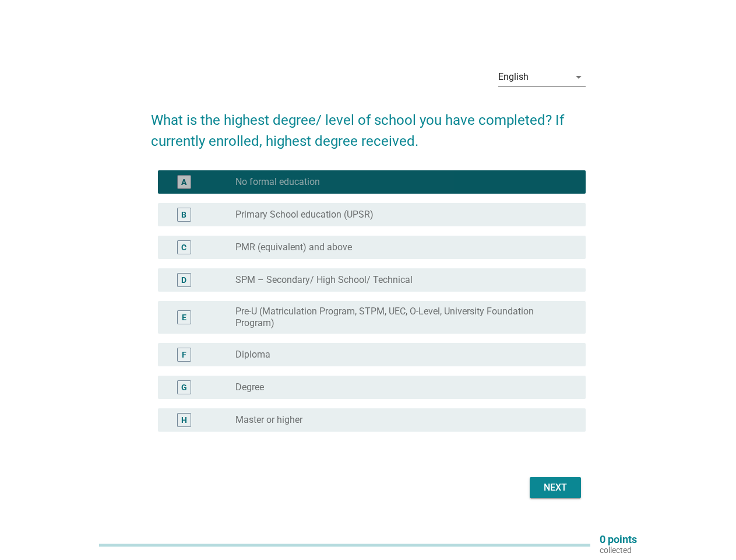  What do you see at coordinates (184, 317) in the screenshot?
I see `div: E` at bounding box center [184, 317].